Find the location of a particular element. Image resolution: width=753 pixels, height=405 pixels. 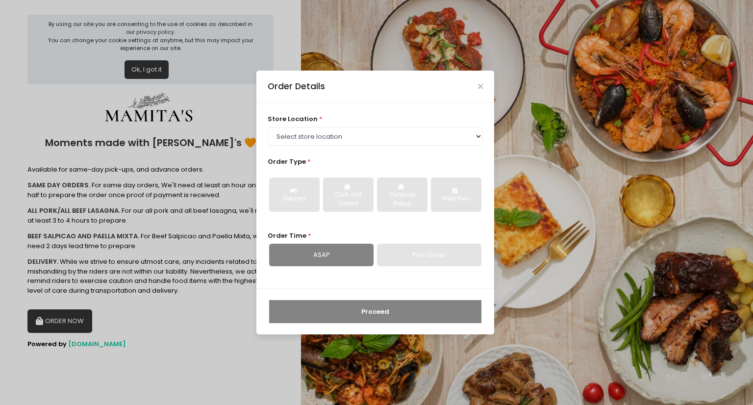

div: Curbside Pickup is located at coordinates (402, 199).